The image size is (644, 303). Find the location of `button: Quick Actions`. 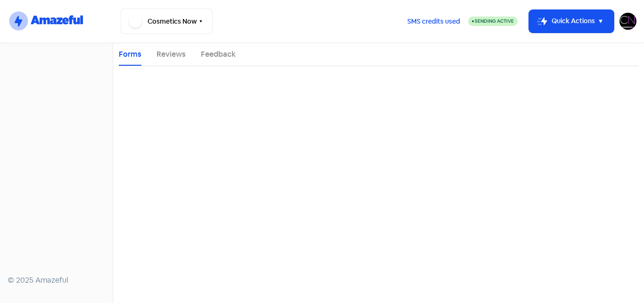

button: Quick Actions is located at coordinates (572, 21).